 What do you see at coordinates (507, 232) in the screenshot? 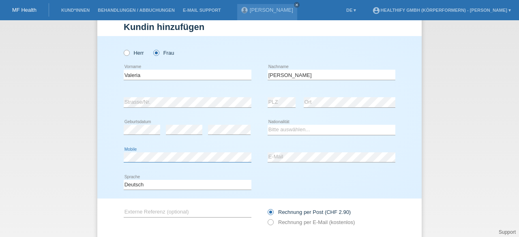
I see `a: Support` at bounding box center [507, 232].